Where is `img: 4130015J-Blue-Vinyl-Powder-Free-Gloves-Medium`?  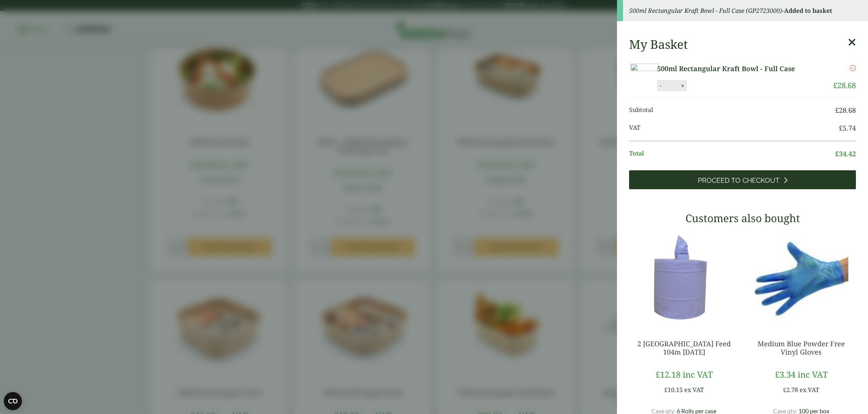 img: 4130015J-Blue-Vinyl-Powder-Free-Gloves-Medium is located at coordinates (801, 277).